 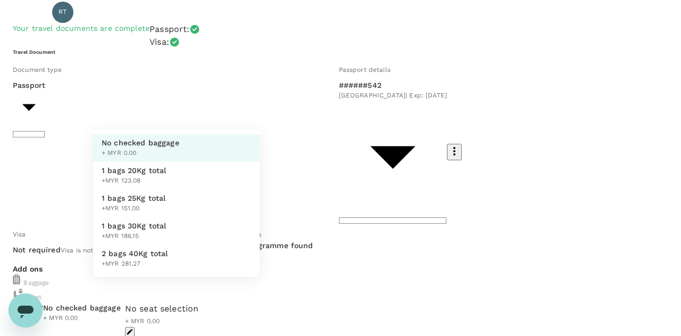 I want to click on span: RT, so click(x=62, y=12).